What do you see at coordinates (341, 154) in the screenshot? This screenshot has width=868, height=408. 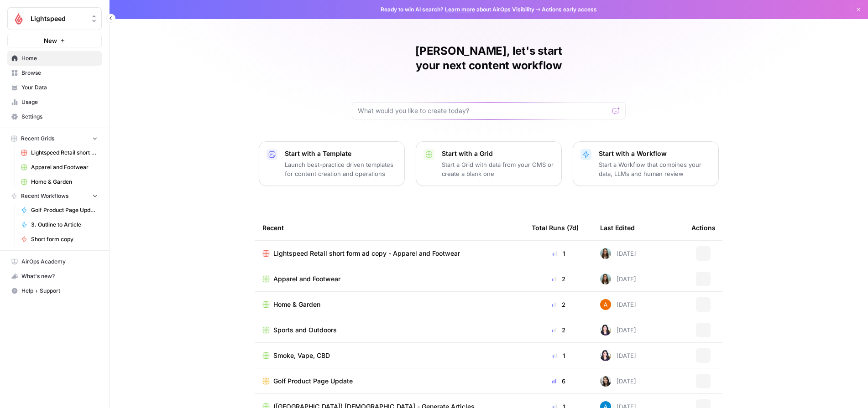 I see `p: Start with a Template` at bounding box center [341, 154].